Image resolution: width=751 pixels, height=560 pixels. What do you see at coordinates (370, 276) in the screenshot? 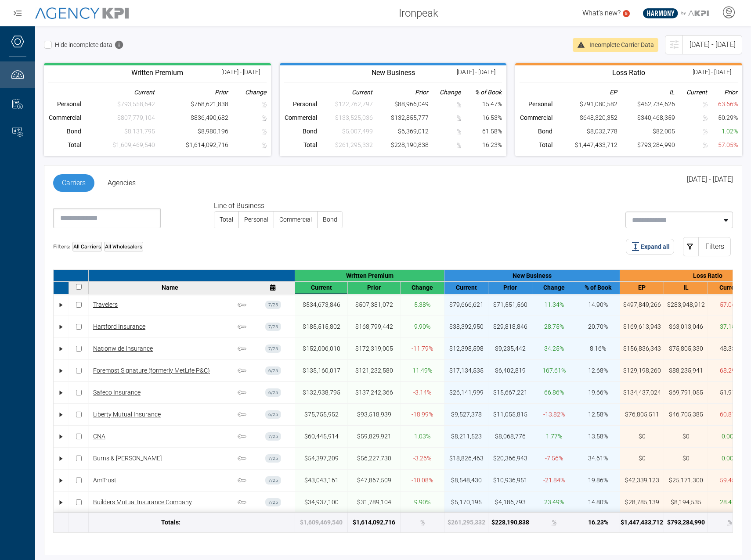
I see `div: Written Premium` at bounding box center [370, 276].